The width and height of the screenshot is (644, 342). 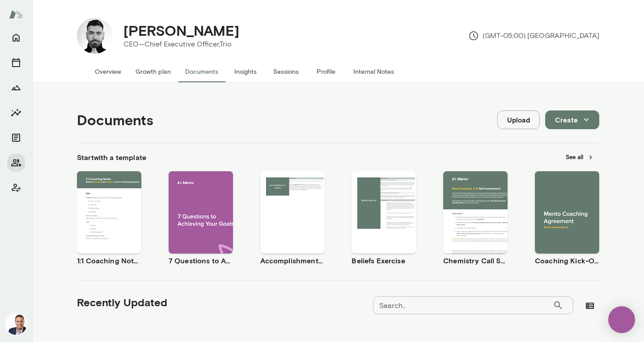 What do you see at coordinates (108, 72) in the screenshot?
I see `button: Overview` at bounding box center [108, 72].